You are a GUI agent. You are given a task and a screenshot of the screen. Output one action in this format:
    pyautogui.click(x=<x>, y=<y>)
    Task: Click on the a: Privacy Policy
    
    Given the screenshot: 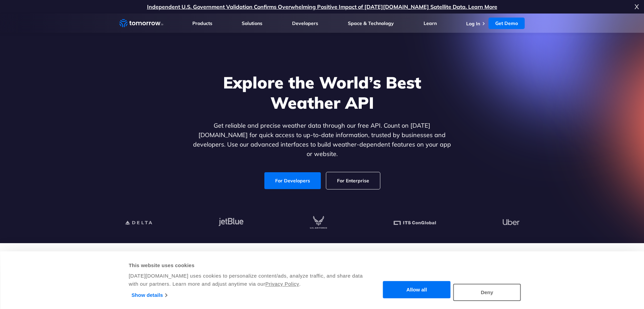 What is the action you would take?
    pyautogui.click(x=283, y=284)
    